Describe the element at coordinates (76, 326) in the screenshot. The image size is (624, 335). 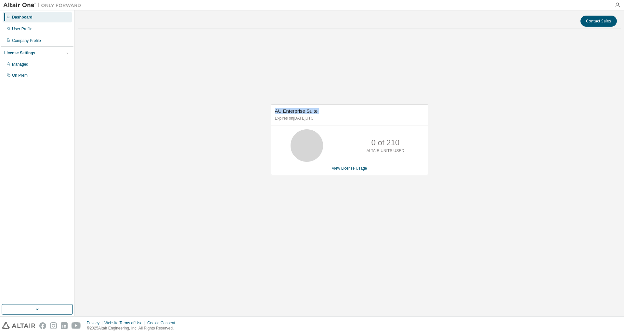
I see `img: youtube.svg` at that location.